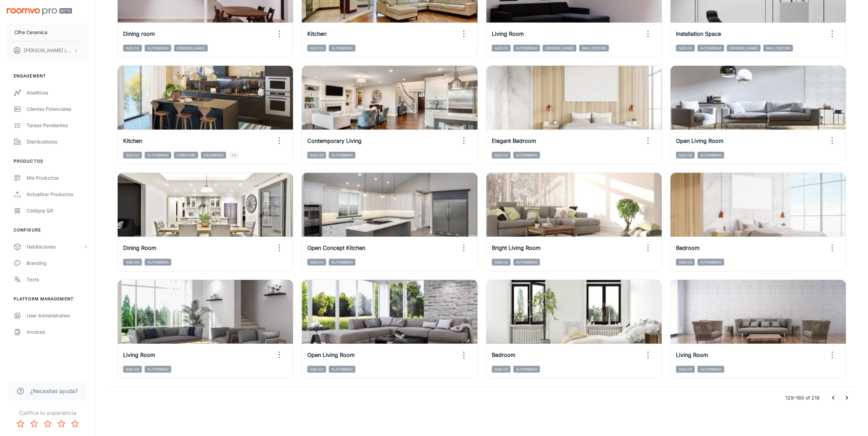 Image resolution: width=868 pixels, height=436 pixels. Describe the element at coordinates (233, 155) in the screenshot. I see `span: +3` at that location.